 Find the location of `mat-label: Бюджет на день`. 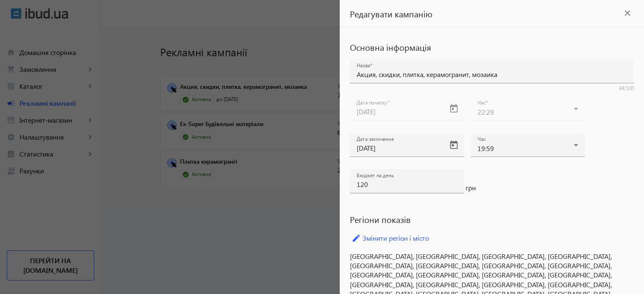

mat-label: Бюджет на день is located at coordinates (375, 176).